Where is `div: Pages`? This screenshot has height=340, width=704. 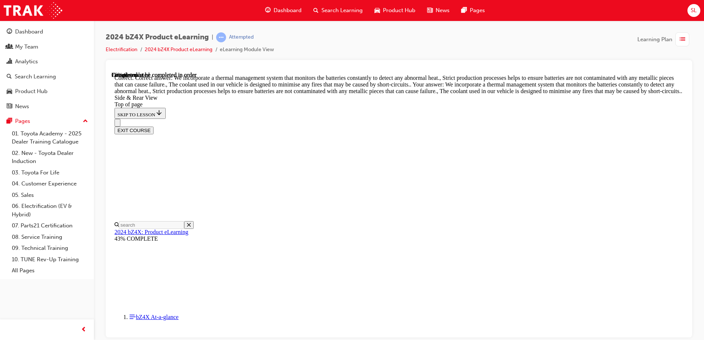 div: Pages is located at coordinates (22, 121).